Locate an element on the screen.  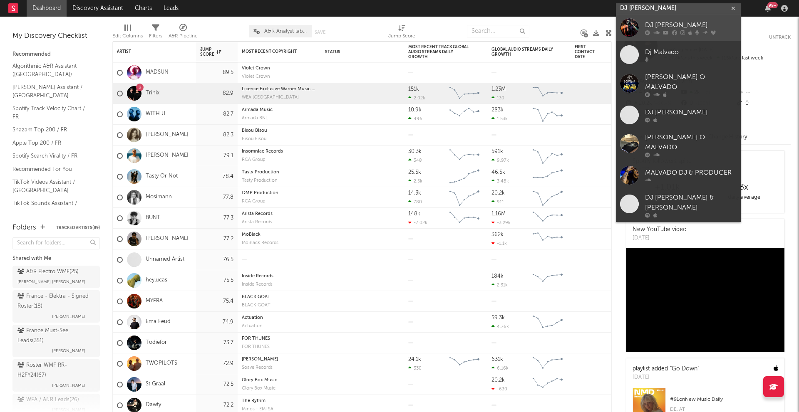
div: label: MoBlack Records is located at coordinates (279, 243).